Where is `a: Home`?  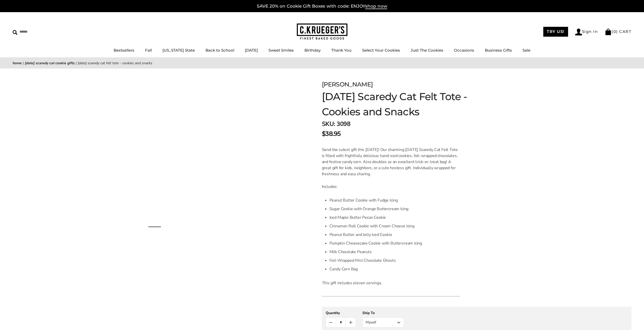
a: Home is located at coordinates (17, 63).